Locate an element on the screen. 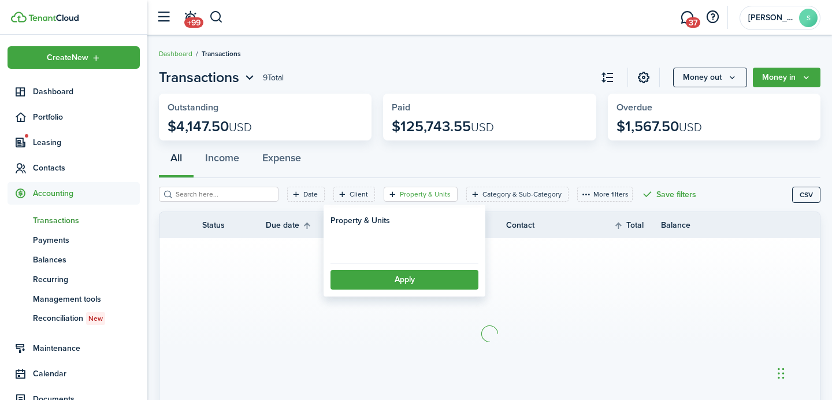 This screenshot has height=400, width=832. th: Balance is located at coordinates (695, 225).